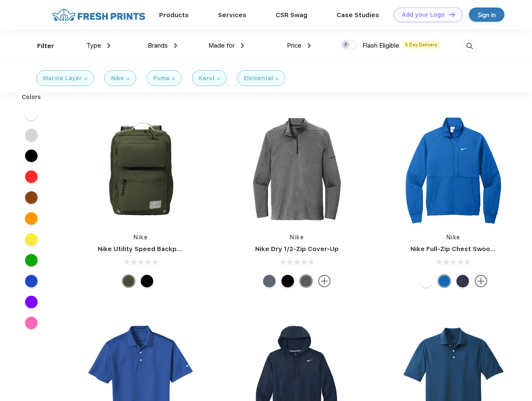 The height and width of the screenshot is (401, 532). Describe the element at coordinates (421, 45) in the screenshot. I see `span: 5 Day Delivery` at that location.